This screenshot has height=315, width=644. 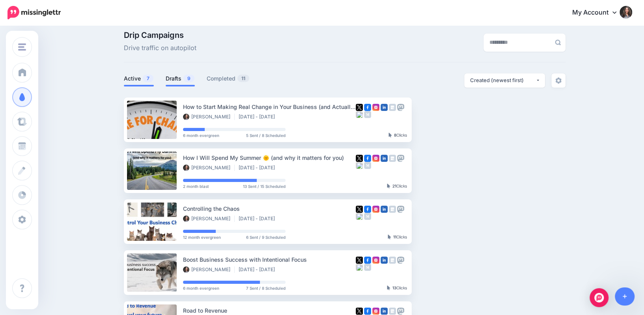 What do you see at coordinates (269, 157) in the screenshot?
I see `div: How I Will Spend My Summer 🌞 (and why it matters for you)` at bounding box center [269, 157].